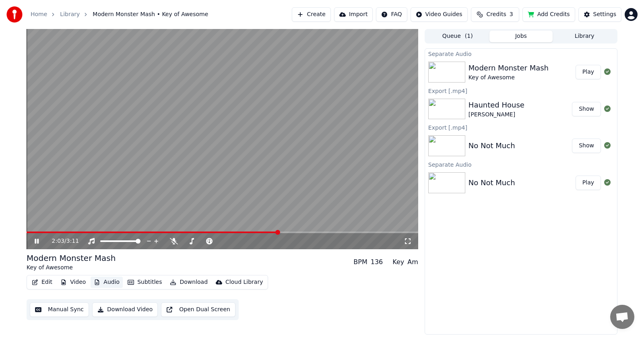 Image resolution: width=644 pixels, height=337 pixels. Describe the element at coordinates (59, 310) in the screenshot. I see `button: Manual Sync` at that location.